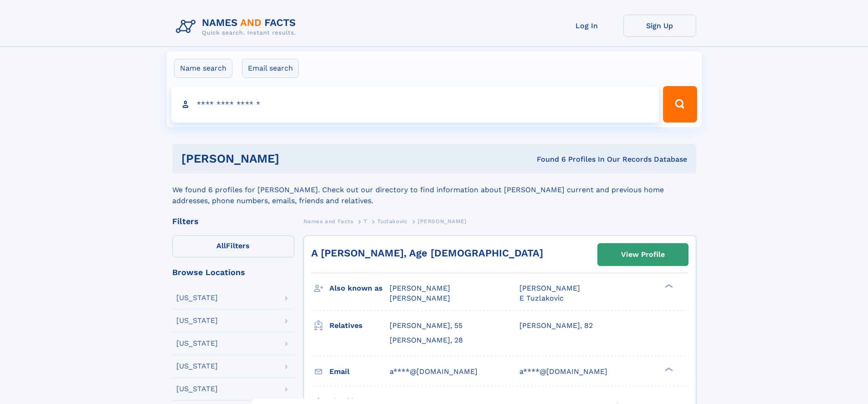  What do you see at coordinates (270, 68) in the screenshot?
I see `label: Email search` at bounding box center [270, 68].